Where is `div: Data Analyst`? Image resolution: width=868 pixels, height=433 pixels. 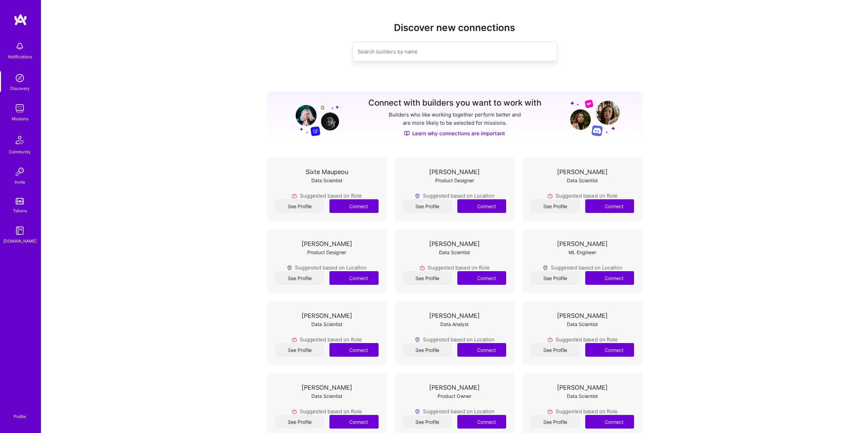
div: Data Analyst is located at coordinates (454, 324).